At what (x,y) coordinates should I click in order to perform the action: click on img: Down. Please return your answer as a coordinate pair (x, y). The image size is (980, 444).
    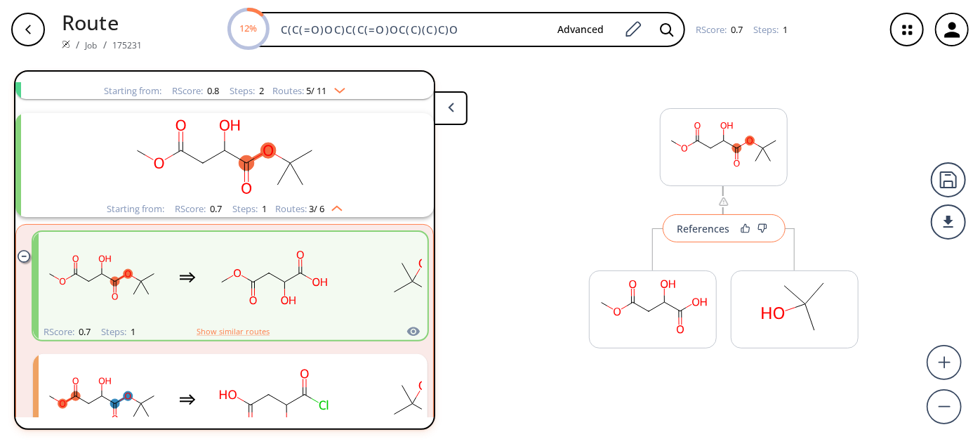
    Looking at the image, I should click on (336, 88).